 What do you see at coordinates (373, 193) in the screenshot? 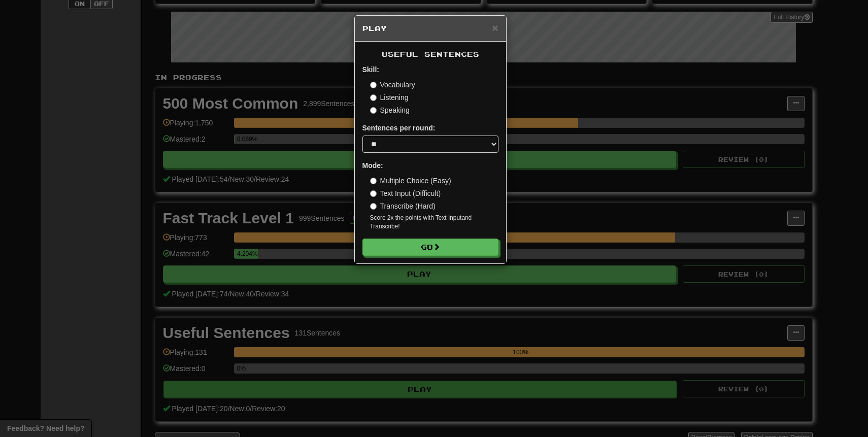
I see `input: Text Input (Difficult)` at bounding box center [373, 193].